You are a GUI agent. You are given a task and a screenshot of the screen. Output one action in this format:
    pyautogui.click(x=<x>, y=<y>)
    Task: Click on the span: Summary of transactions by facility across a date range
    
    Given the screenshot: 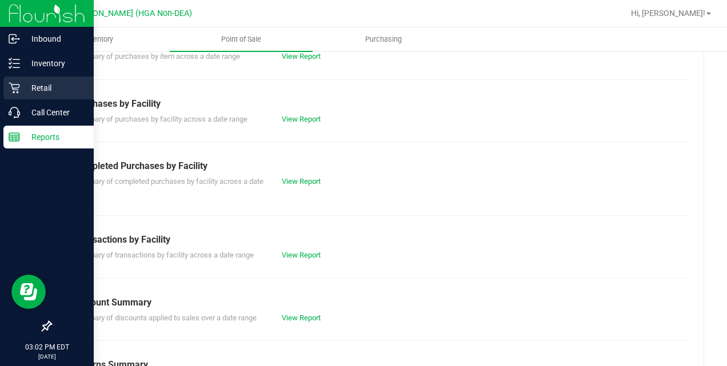 What is the action you would take?
    pyautogui.click(x=164, y=255)
    